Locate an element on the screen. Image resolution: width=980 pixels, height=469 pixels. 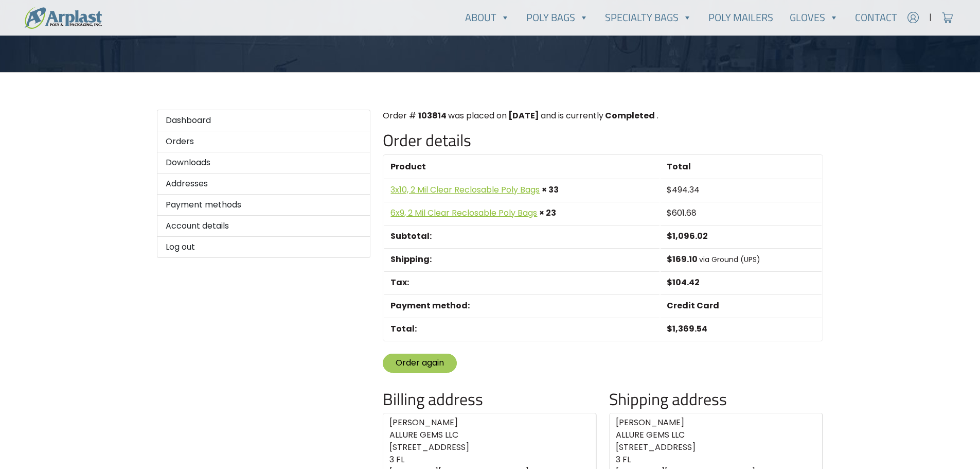
a: About is located at coordinates (487, 17).